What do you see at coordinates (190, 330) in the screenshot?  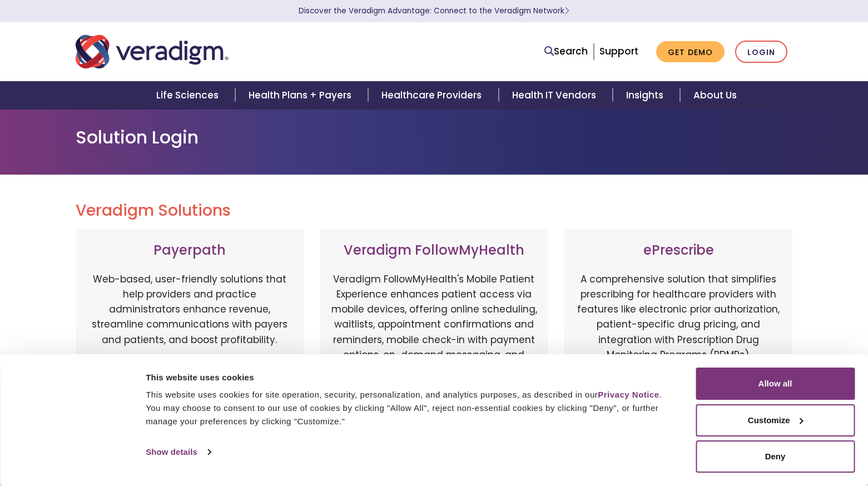 I see `p: Web-based, user-friendly solutions that help providers and practice administrators enhance revenu...` at bounding box center [190, 330].